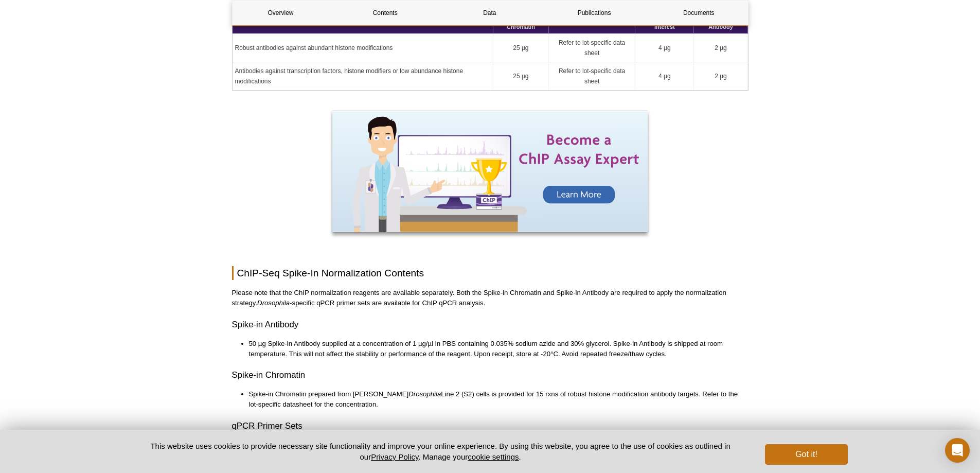 This screenshot has height=473, width=980. What do you see at coordinates (385, 13) in the screenshot?
I see `a: Contents` at bounding box center [385, 13].